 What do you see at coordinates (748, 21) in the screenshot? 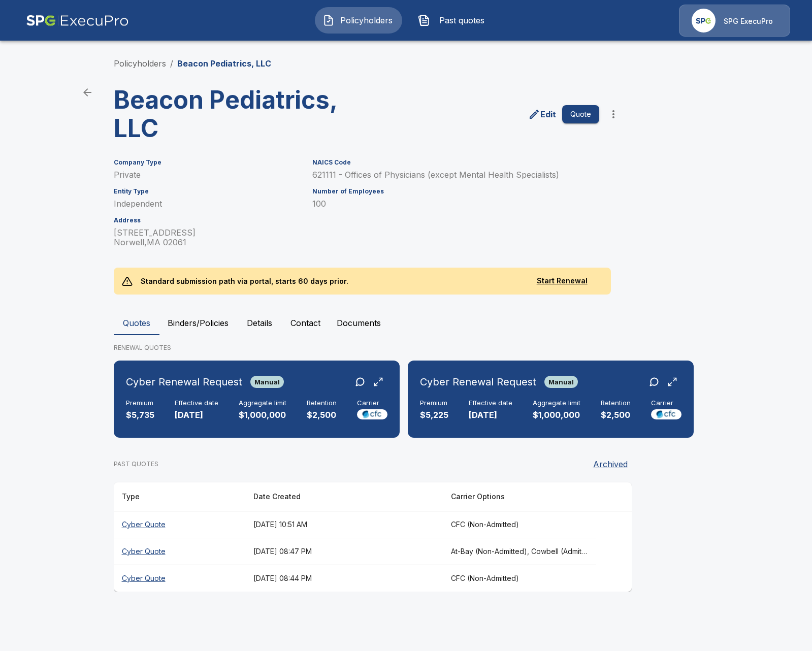
I see `p: SPG ExecuPro` at bounding box center [748, 21].